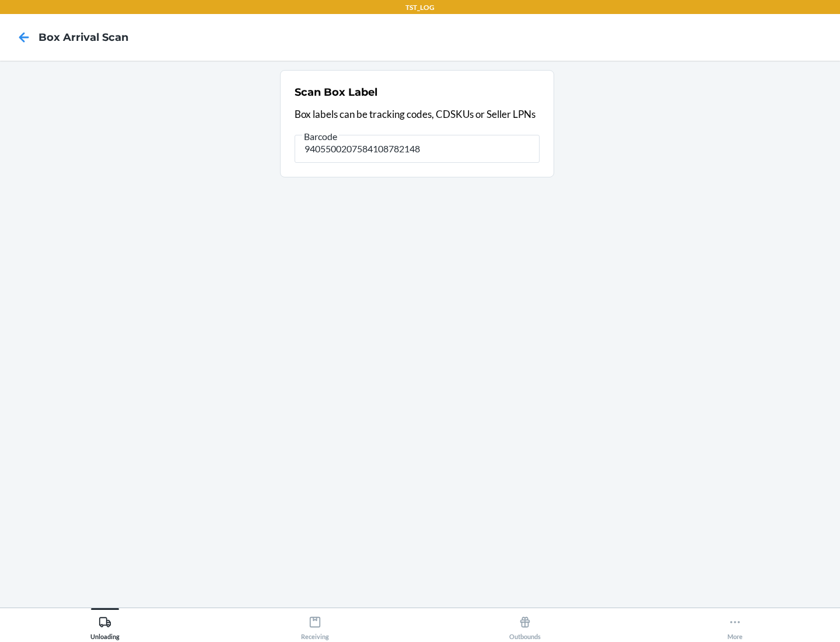 The width and height of the screenshot is (840, 642). What do you see at coordinates (83, 38) in the screenshot?
I see `h4: Box Arrival Scan` at bounding box center [83, 38].